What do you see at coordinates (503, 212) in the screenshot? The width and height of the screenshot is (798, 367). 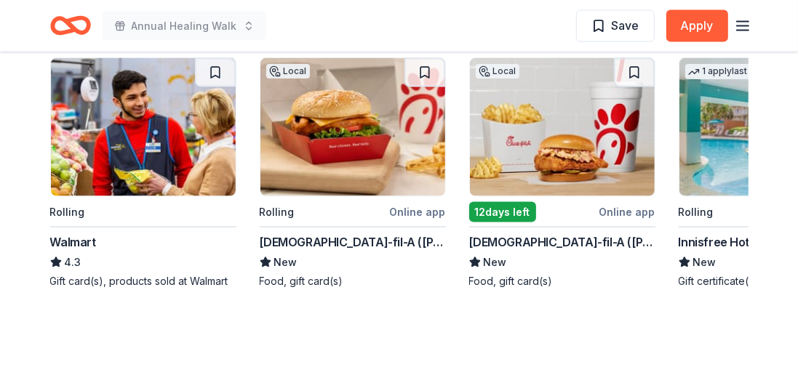 I see `div: 12 days left` at bounding box center [503, 212].